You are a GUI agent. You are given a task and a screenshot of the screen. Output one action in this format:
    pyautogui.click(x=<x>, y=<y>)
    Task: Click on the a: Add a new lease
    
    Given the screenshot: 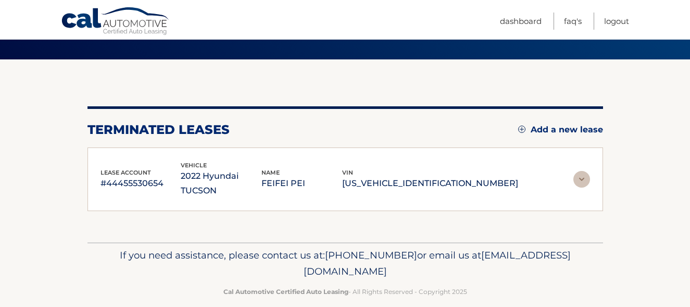 What is the action you would take?
    pyautogui.click(x=560, y=130)
    